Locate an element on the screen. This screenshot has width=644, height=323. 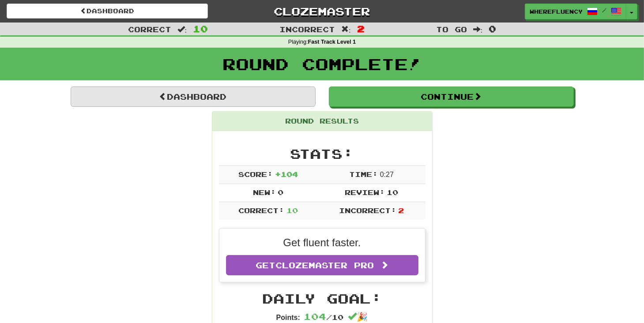
span: Incorrect: is located at coordinates (367, 210).